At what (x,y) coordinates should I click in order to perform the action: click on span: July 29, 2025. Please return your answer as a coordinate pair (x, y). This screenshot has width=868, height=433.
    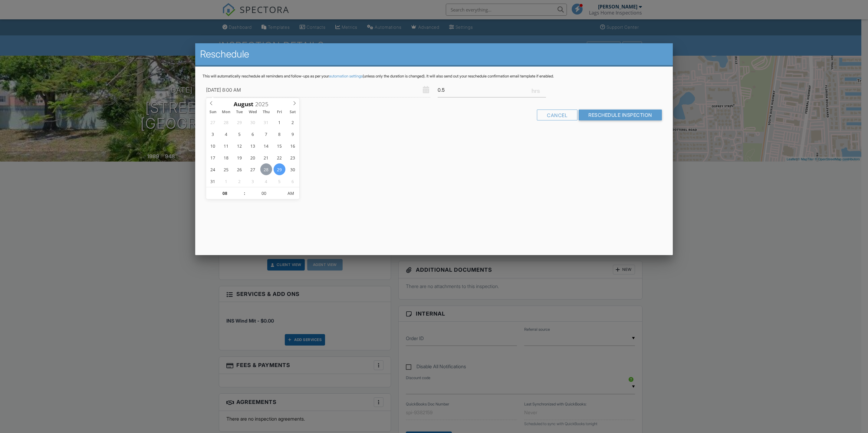
    Looking at the image, I should click on (240, 122).